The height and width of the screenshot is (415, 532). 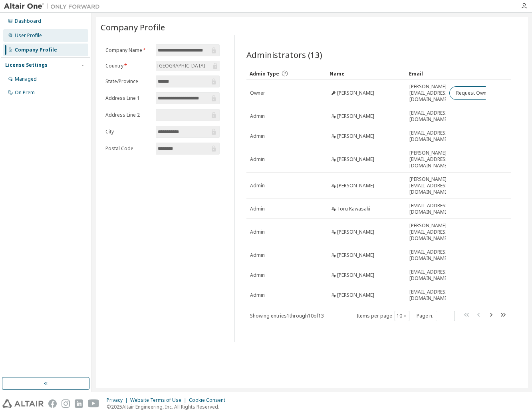 What do you see at coordinates (383, 316) in the screenshot?
I see `span: Items per page` at bounding box center [383, 316].